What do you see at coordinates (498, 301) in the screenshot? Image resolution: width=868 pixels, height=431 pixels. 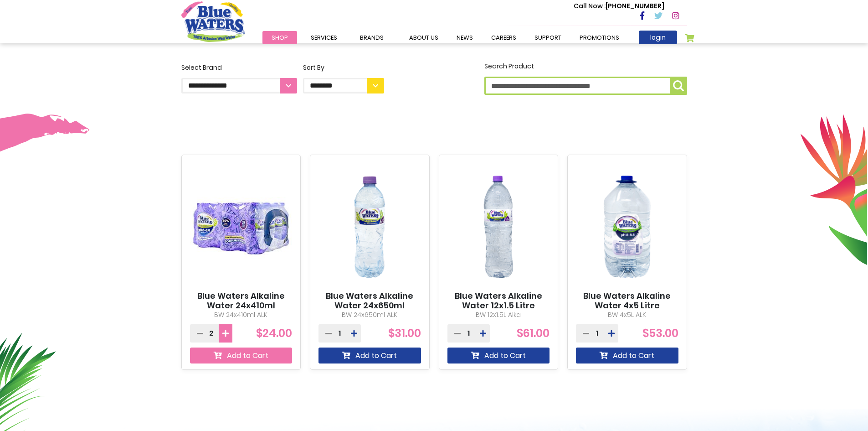 I see `a: Blue Waters Alkaline Water 12x1.5 Litre` at bounding box center [498, 301].